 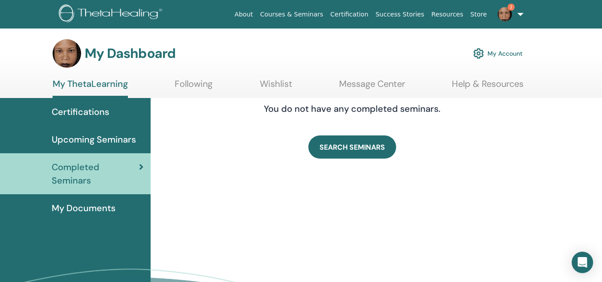 I want to click on span: Upcoming Seminars, so click(x=94, y=139).